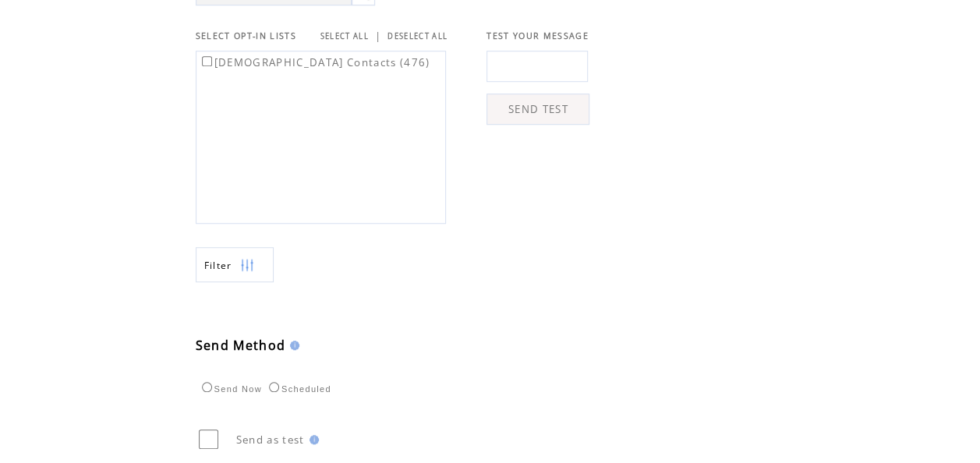  What do you see at coordinates (538, 109) in the screenshot?
I see `a: SEND TEST` at bounding box center [538, 109].